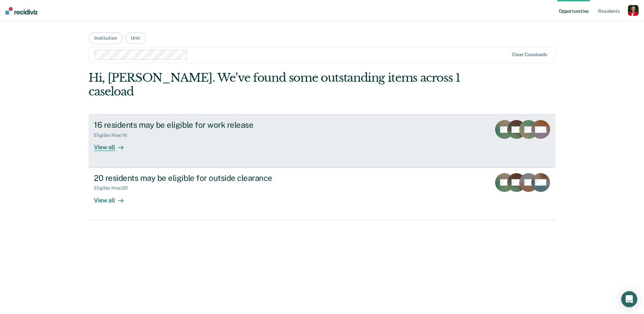 The height and width of the screenshot is (314, 644). I want to click on div: 16 residents may be eligible for work release, so click(212, 125).